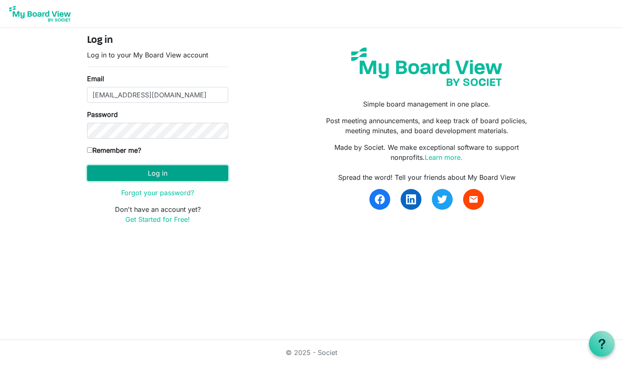 This screenshot has width=623, height=365. I want to click on span: email, so click(474, 200).